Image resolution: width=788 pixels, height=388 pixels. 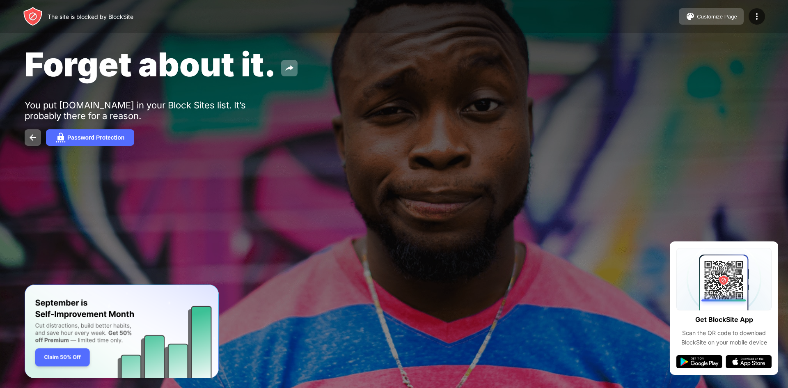 What do you see at coordinates (699, 362) in the screenshot?
I see `img: google-play.svg` at bounding box center [699, 362].